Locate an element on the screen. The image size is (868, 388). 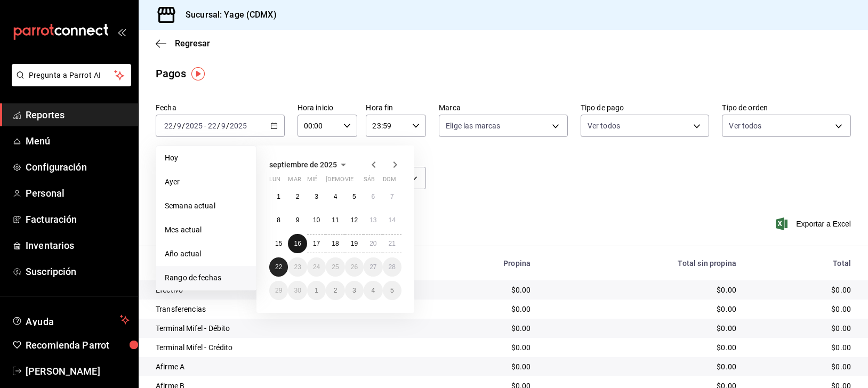
button: 1 de septiembre de 2025 is located at coordinates (279, 197).